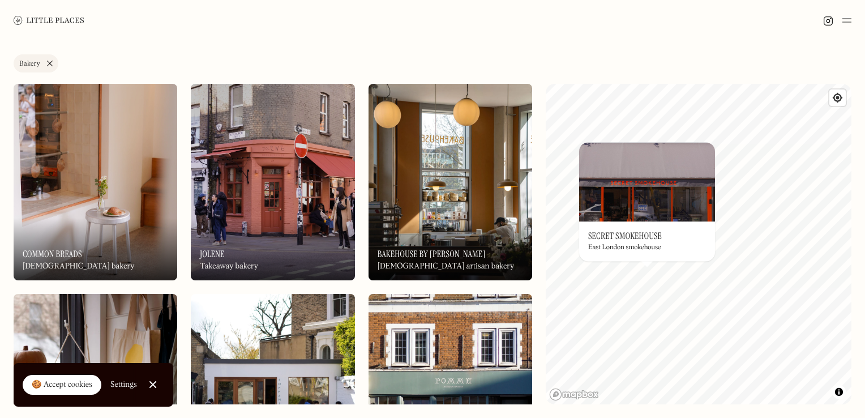 This screenshot has width=865, height=418. Describe the element at coordinates (62, 385) in the screenshot. I see `div: 🍪 Accept cookies` at that location.